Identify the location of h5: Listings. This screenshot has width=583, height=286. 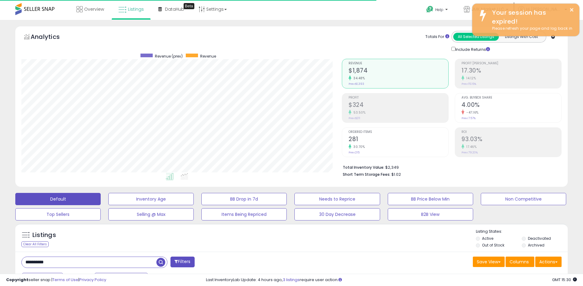
(44, 235).